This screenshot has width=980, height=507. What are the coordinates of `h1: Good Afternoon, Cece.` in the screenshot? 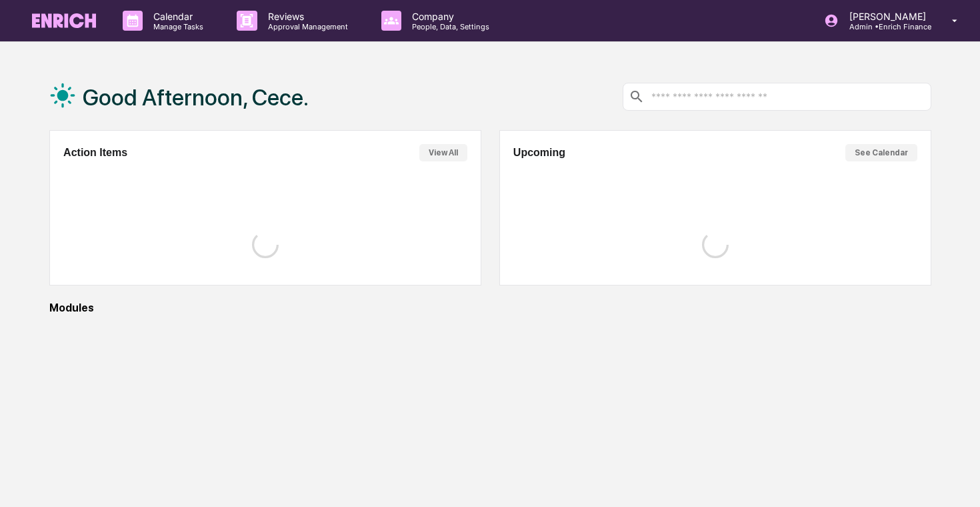 It's located at (195, 97).